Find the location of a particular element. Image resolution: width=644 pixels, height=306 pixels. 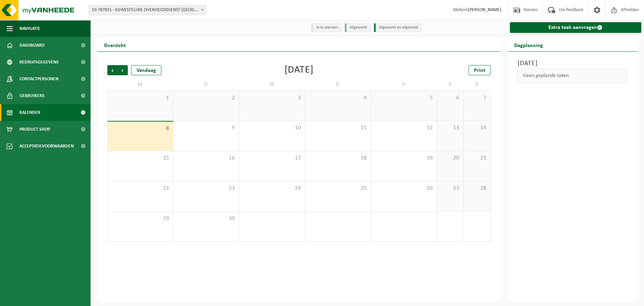

span: 5 is located at coordinates (404, 98).